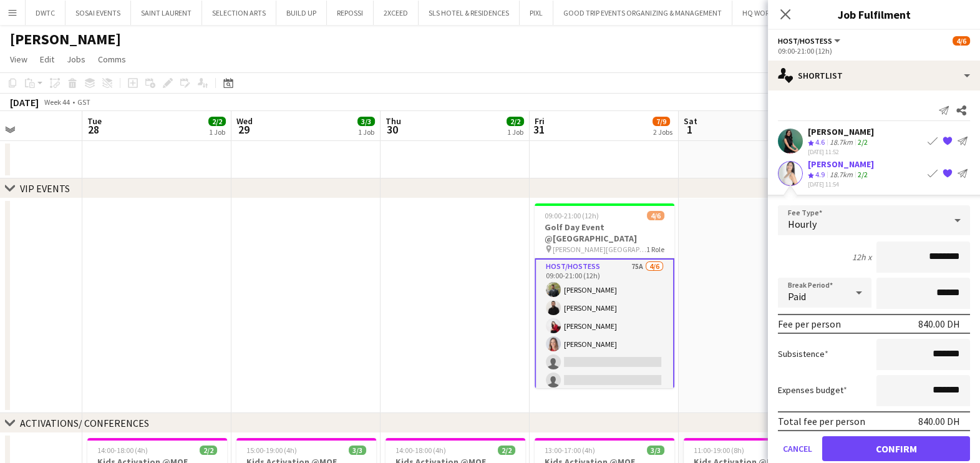  What do you see at coordinates (821, 421) in the screenshot?
I see `div: Total fee per person` at bounding box center [821, 421].